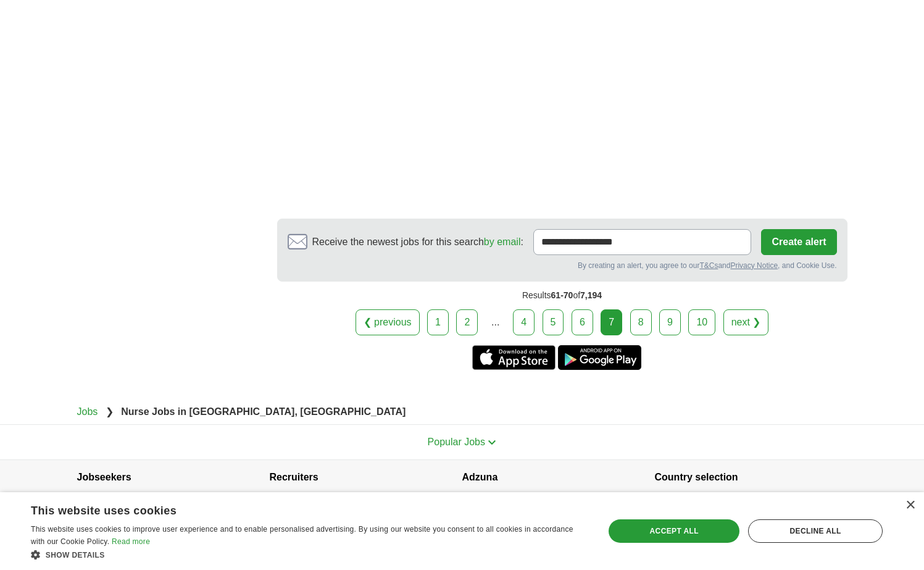 This screenshot has width=924, height=570. What do you see at coordinates (294, 509) in the screenshot?
I see `div: This website uses cookies` at bounding box center [294, 509].